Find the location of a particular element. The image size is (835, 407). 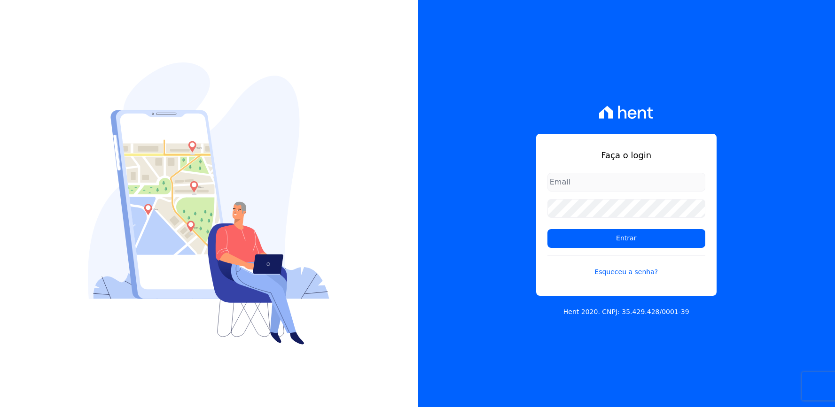

h1: Faça o login is located at coordinates (626, 155).